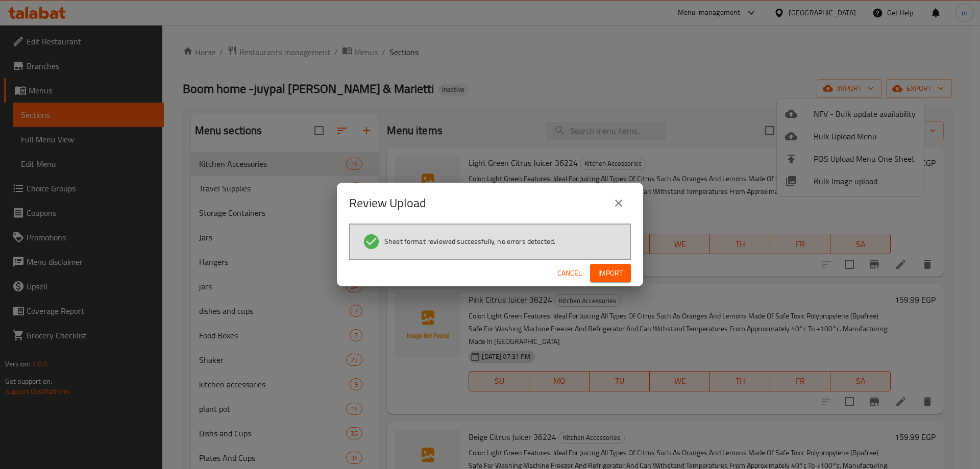 This screenshot has height=469, width=980. I want to click on button: Import, so click(610, 273).